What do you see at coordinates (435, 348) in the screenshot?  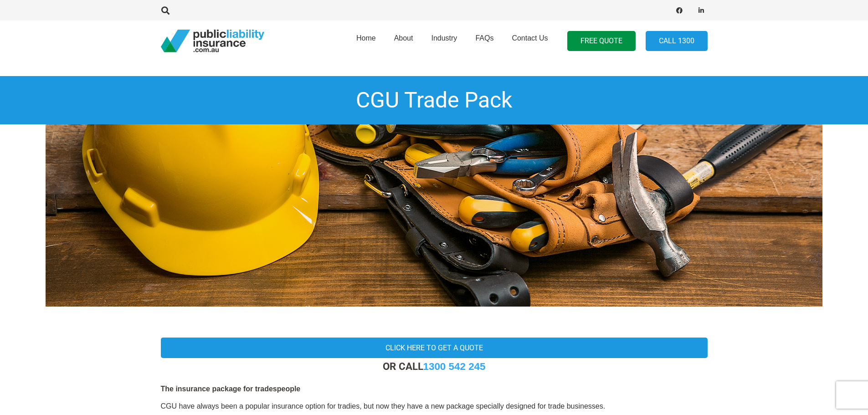 I see `a: Click here to get a quote` at bounding box center [435, 348].